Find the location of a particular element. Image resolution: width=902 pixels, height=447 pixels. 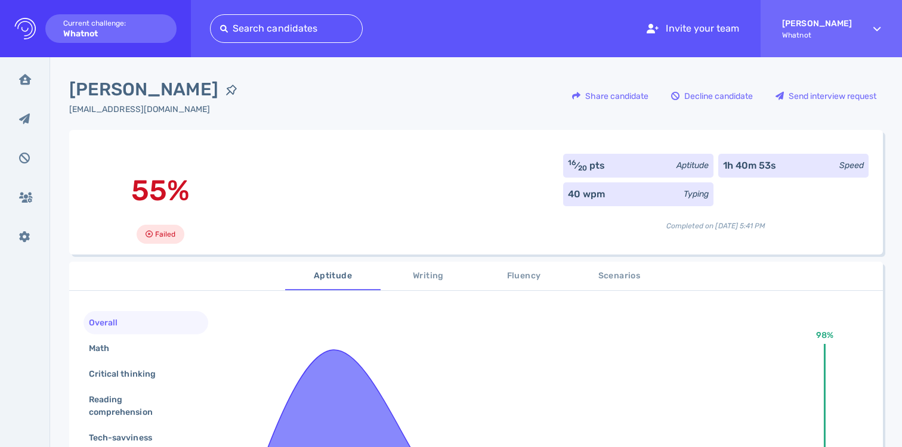

div: Aptitude is located at coordinates (693, 165).